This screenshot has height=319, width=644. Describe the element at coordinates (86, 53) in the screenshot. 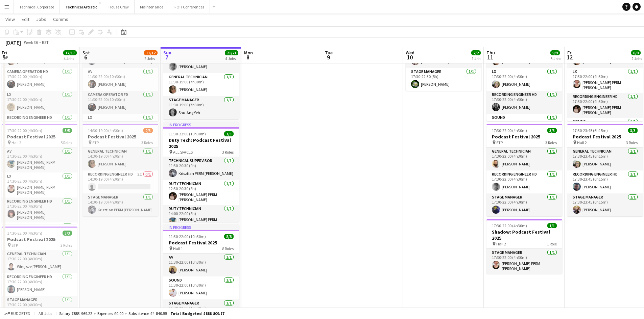

I see `span: Sat` at that location.